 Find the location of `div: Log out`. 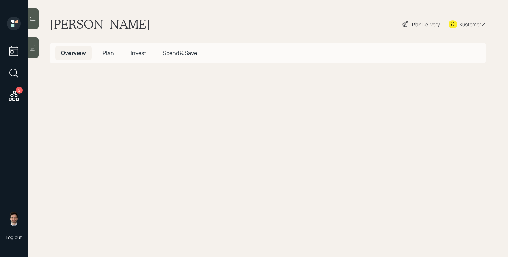

div: Log out is located at coordinates (14, 237).